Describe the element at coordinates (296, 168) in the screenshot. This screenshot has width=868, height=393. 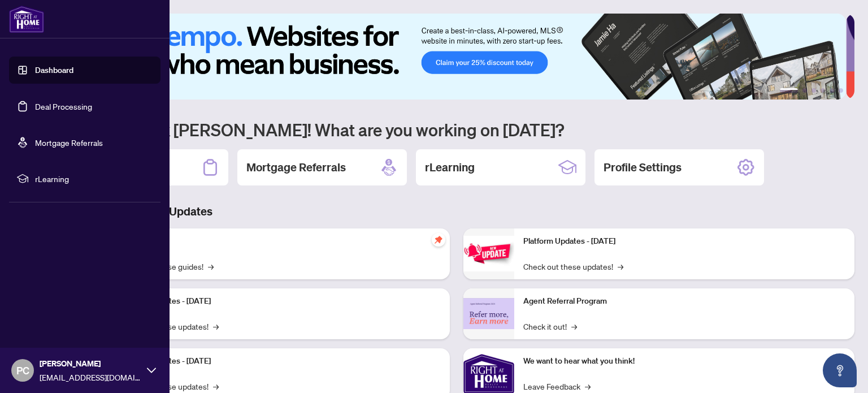
I see `h2: Mortgage Referrals` at that location.